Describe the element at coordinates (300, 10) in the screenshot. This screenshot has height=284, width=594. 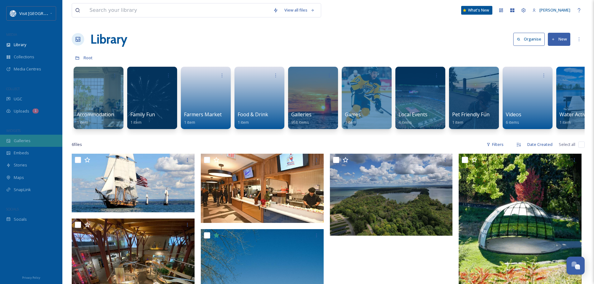
I see `a: View all files` at that location.